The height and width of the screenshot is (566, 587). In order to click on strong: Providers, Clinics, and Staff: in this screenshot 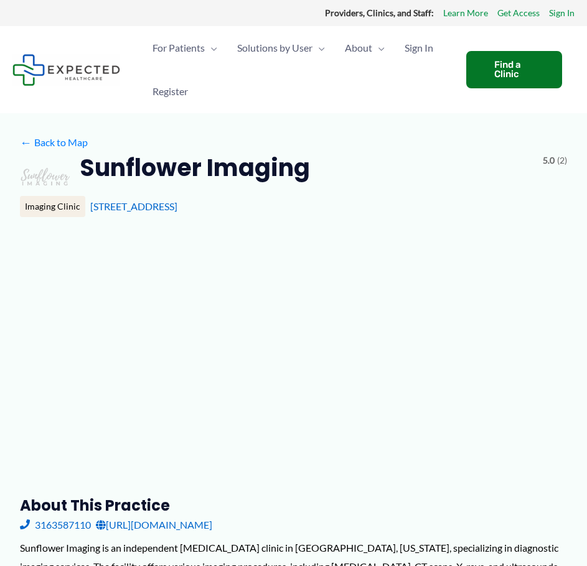, I will do `click(379, 12)`.